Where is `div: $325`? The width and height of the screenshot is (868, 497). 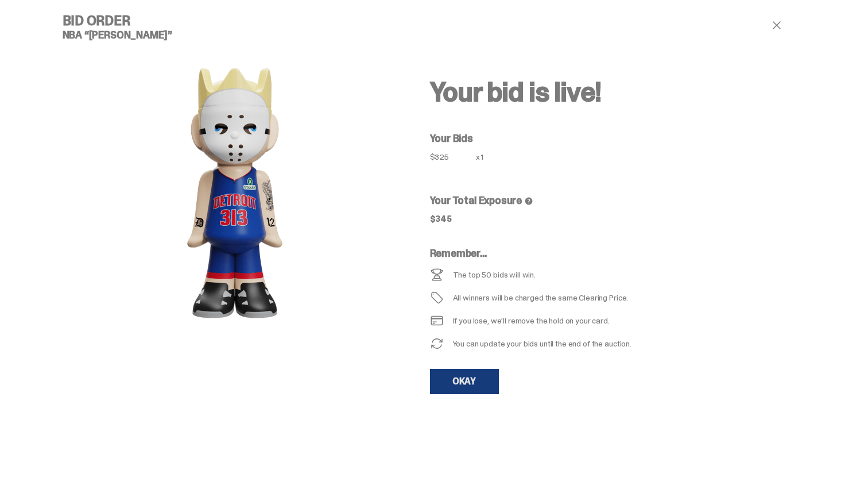
div: $325 is located at coordinates (453, 157).